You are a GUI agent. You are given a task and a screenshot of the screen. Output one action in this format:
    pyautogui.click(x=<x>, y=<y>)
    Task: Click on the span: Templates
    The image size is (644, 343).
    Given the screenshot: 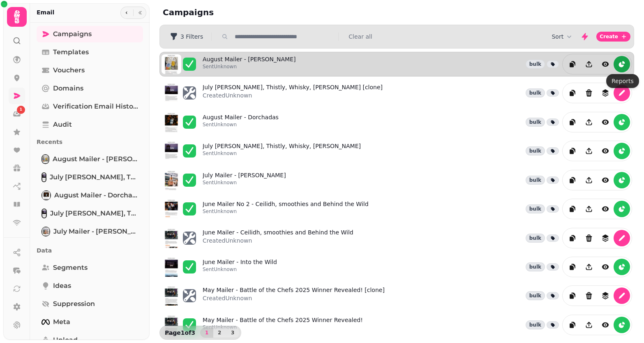 What is the action you would take?
    pyautogui.click(x=71, y=52)
    